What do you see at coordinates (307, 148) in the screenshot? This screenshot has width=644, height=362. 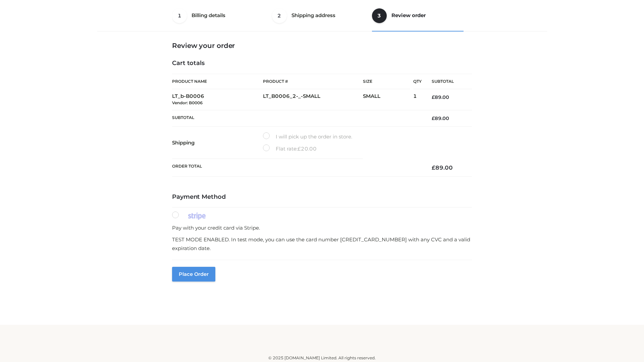 I see `bdi: 20.00` at bounding box center [307, 148].